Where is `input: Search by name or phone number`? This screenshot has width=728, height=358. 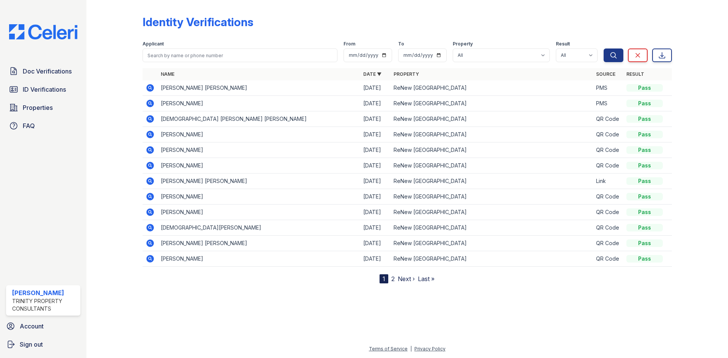
input: Search by name or phone number is located at coordinates (240, 55).